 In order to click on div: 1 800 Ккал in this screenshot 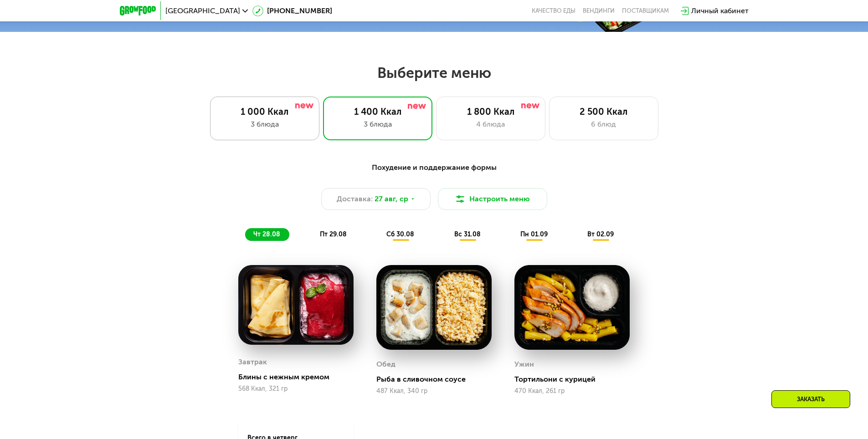, I will do `click(491, 112)`.